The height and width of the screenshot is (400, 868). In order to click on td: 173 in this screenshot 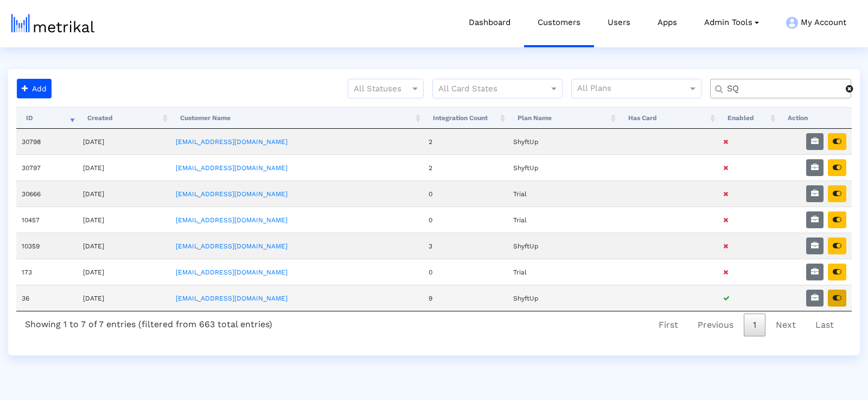, I will do `click(47, 272)`.